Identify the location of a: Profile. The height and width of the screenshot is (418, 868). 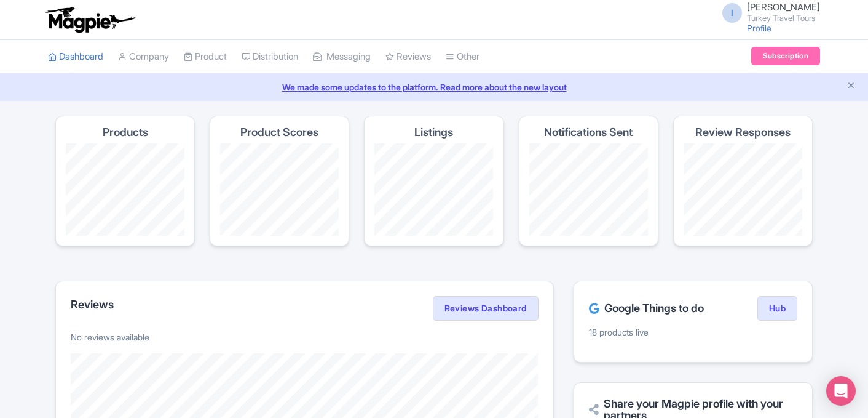
(759, 27).